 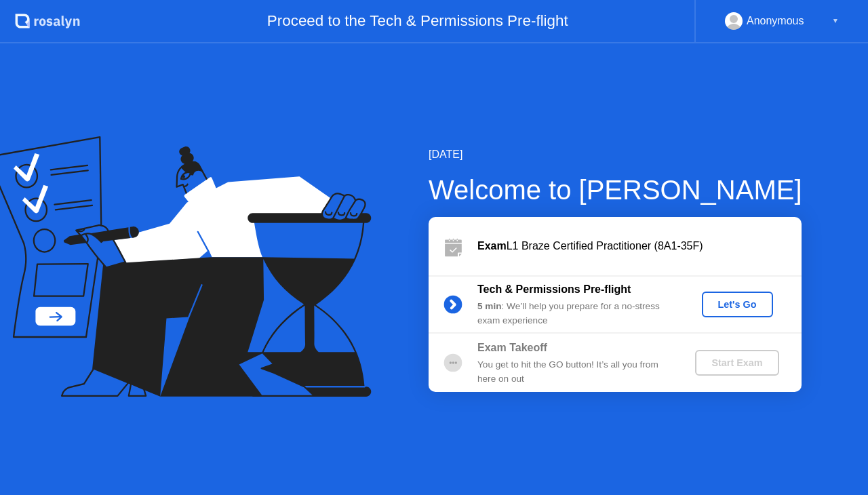 I want to click on b: Tech & Permissions Pre-flight, so click(x=554, y=289).